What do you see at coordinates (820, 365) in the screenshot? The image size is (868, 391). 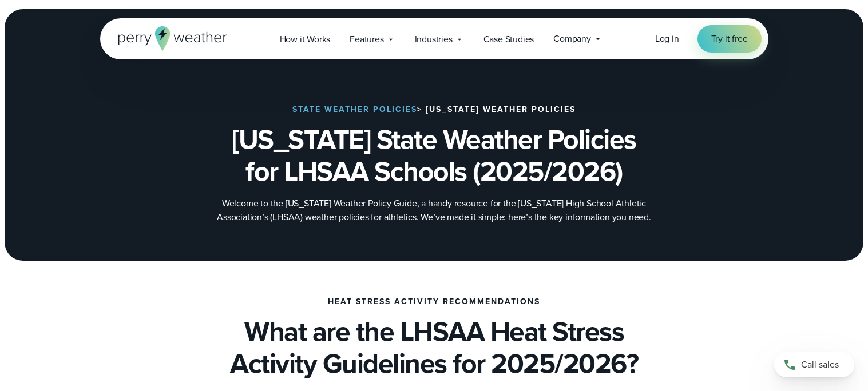 I see `span: Call sales` at bounding box center [820, 365].